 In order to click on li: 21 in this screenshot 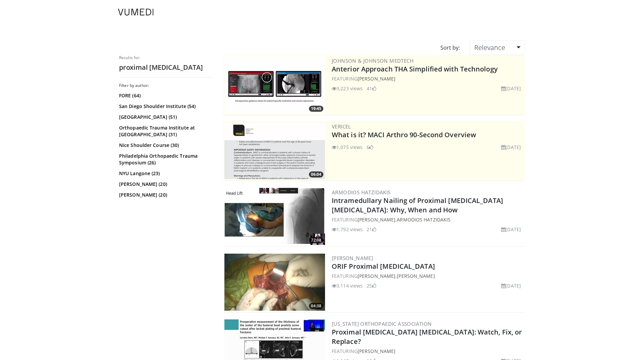, I will do `click(371, 229)`.